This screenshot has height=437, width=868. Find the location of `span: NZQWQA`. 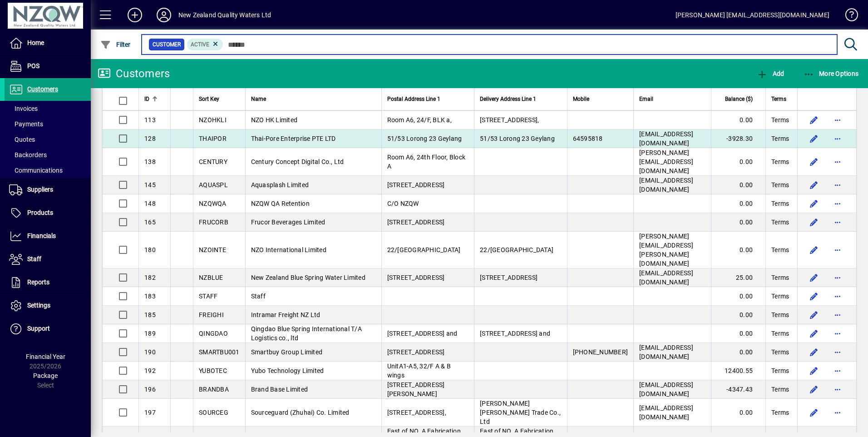

span: NZQWQA is located at coordinates (212, 203).